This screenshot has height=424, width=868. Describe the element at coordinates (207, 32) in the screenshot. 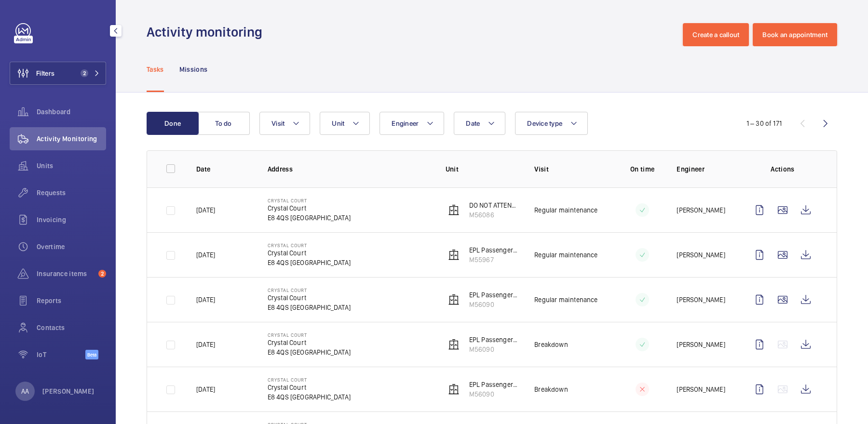

I see `h1: Activity monitoring` at that location.